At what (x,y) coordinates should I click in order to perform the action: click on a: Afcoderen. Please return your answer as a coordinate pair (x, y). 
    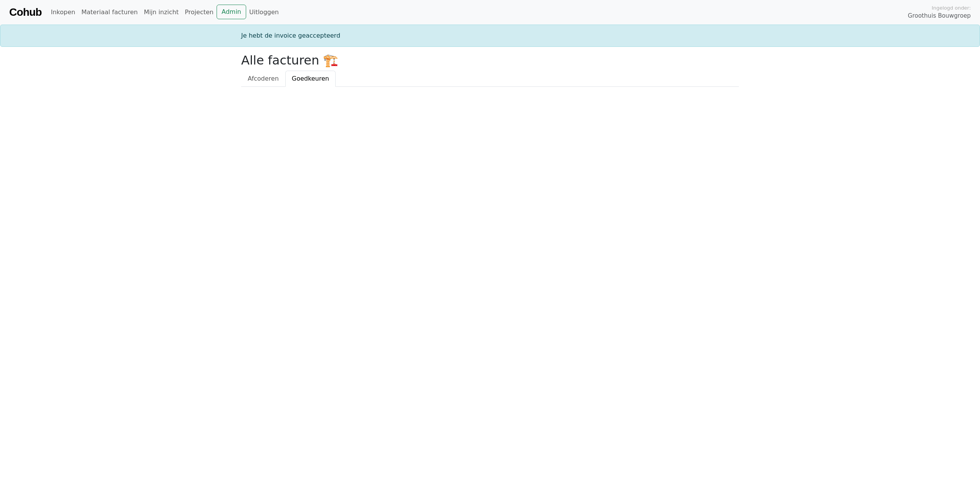
    Looking at the image, I should click on (263, 79).